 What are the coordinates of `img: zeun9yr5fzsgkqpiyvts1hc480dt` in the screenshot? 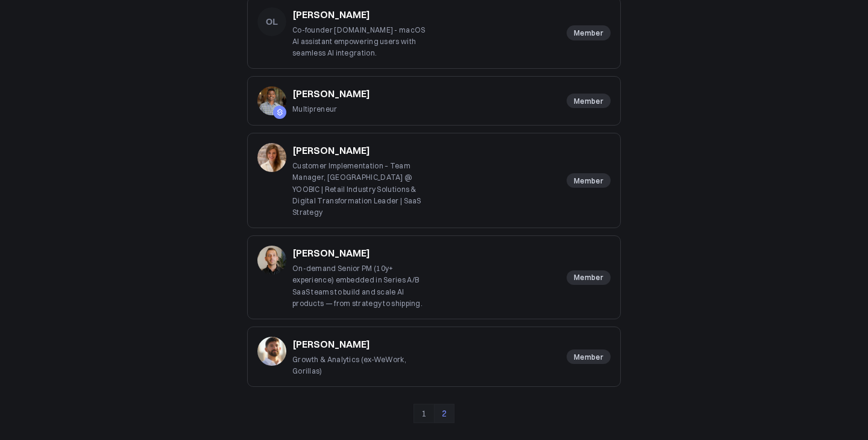 It's located at (272, 101).